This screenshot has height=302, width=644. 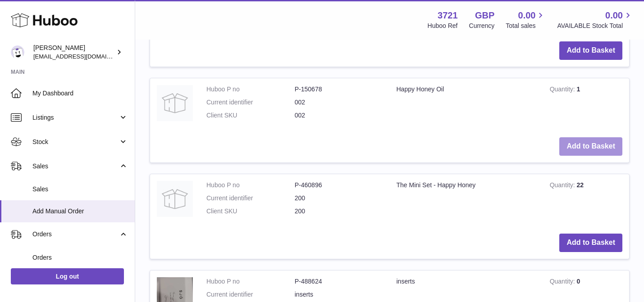 I want to click on span: AVAILABLE Stock Total, so click(x=595, y=25).